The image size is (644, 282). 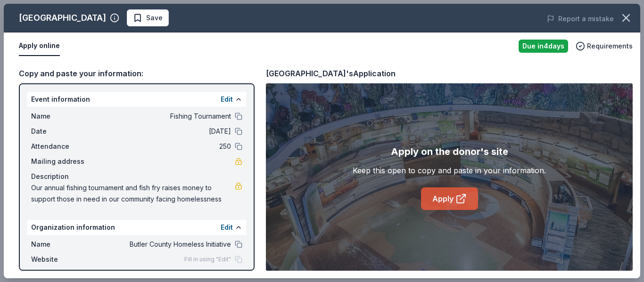 What do you see at coordinates (137, 228) in the screenshot?
I see `div: Organization information` at bounding box center [137, 228].